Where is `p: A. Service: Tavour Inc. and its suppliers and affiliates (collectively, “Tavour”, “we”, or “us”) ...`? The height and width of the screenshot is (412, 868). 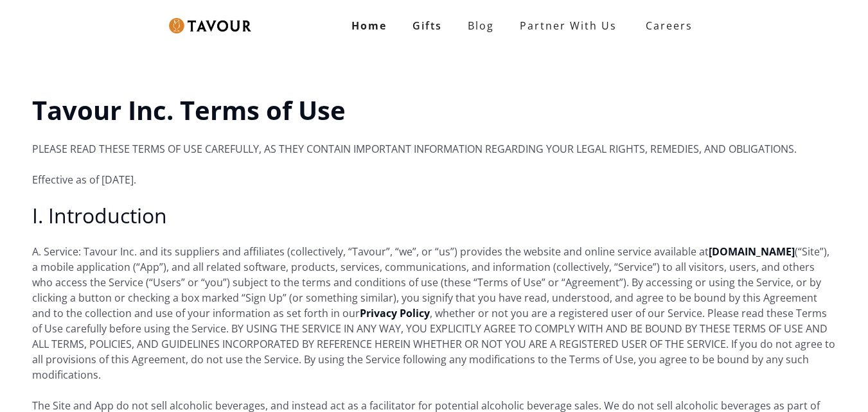 p: A. Service: Tavour Inc. and its suppliers and affiliates (collectively, “Tavour”, “we”, or “us”) ... is located at coordinates (434, 313).